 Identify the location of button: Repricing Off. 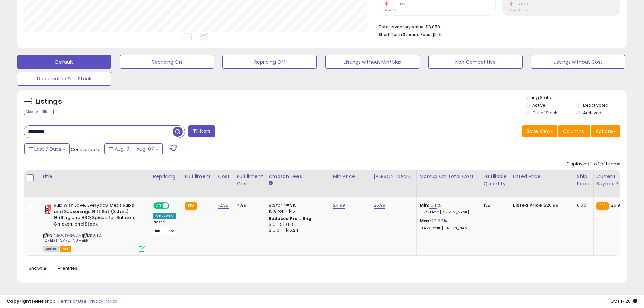
(270, 62).